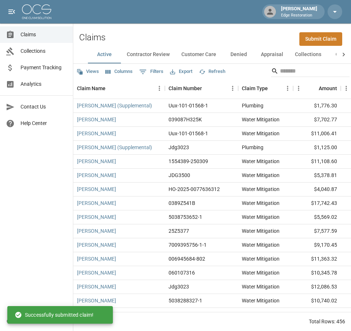 Image resolution: width=351 pixels, height=331 pixels. Describe the element at coordinates (44, 123) in the screenshot. I see `span: Help Center` at that location.